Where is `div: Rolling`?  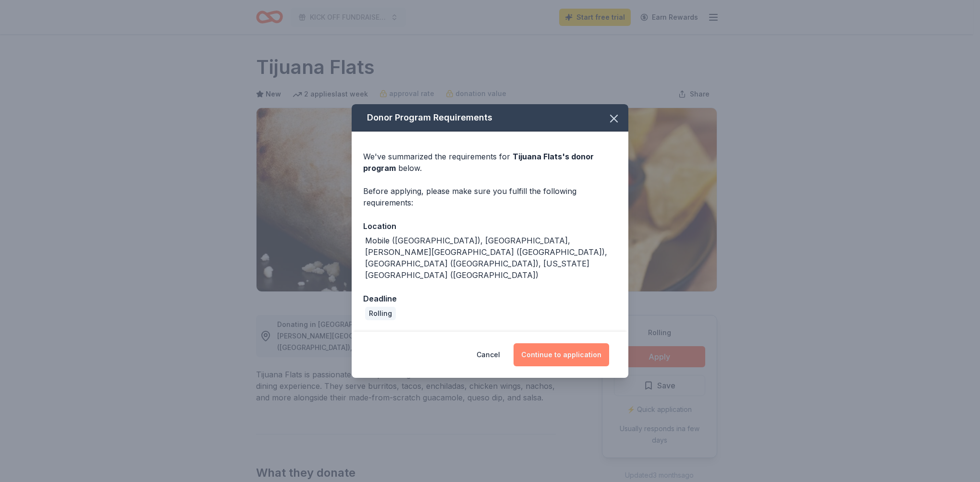 div: Rolling is located at coordinates (380, 313).